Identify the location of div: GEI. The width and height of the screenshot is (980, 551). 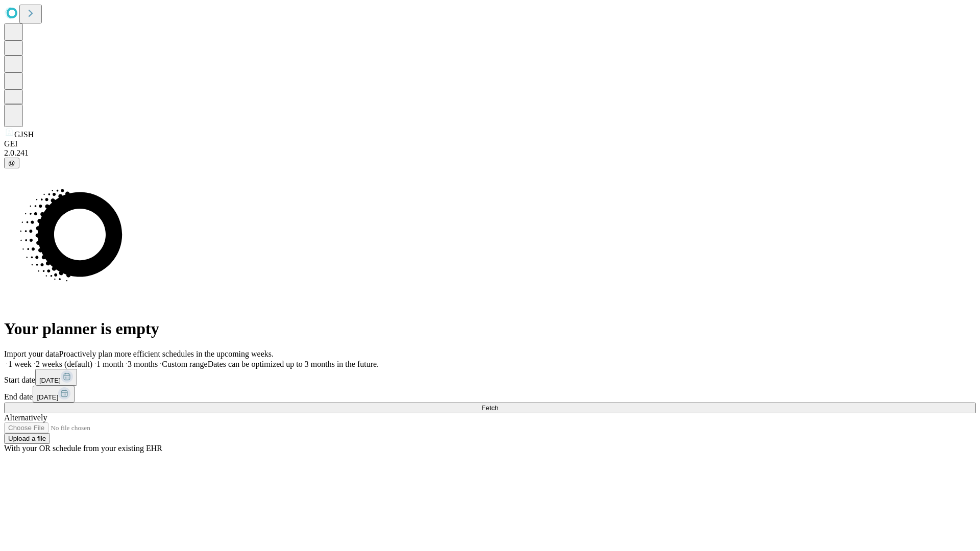
(490, 144).